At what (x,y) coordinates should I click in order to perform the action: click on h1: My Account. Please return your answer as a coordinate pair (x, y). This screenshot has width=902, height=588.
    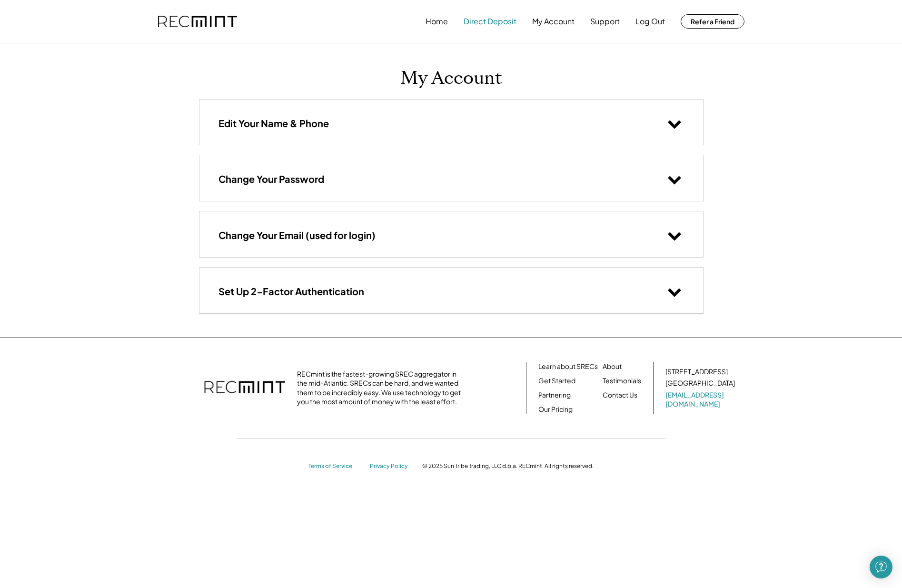
    Looking at the image, I should click on (451, 78).